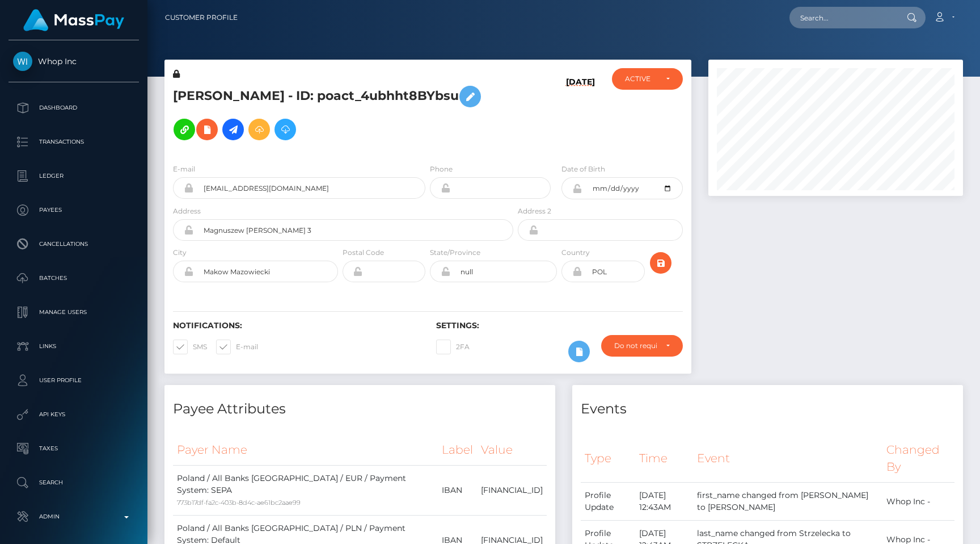 Image resolution: width=980 pixels, height=544 pixels. I want to click on label: 2FA, so click(453, 347).